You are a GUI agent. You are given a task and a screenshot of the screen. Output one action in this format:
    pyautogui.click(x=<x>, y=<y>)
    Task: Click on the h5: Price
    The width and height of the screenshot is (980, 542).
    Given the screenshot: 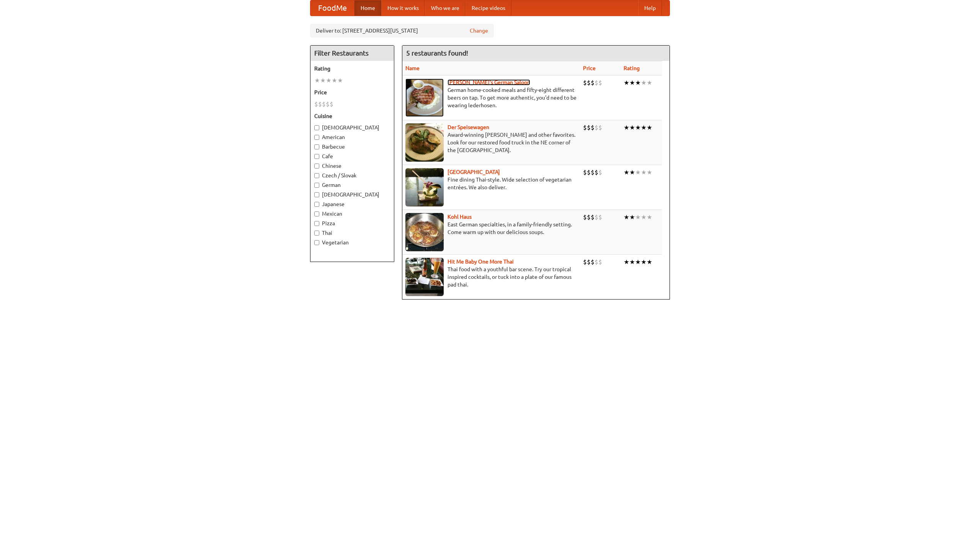 What is the action you would take?
    pyautogui.click(x=352, y=92)
    